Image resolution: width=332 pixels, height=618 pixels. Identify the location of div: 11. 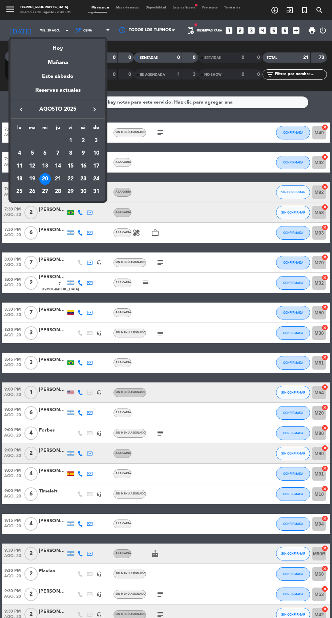
(19, 166).